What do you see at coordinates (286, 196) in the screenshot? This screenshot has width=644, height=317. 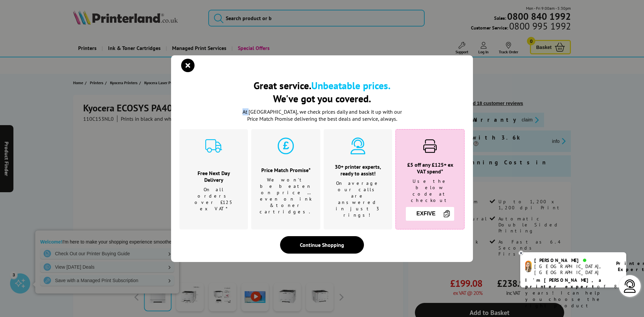 I see `p: We won't be beaten on price …even on ink & toner cartridges.` at bounding box center [286, 196].